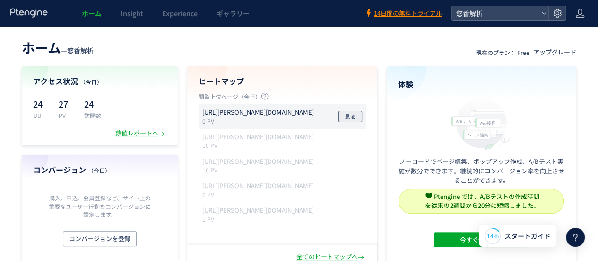  Describe the element at coordinates (40, 115) in the screenshot. I see `p: UU` at that location.